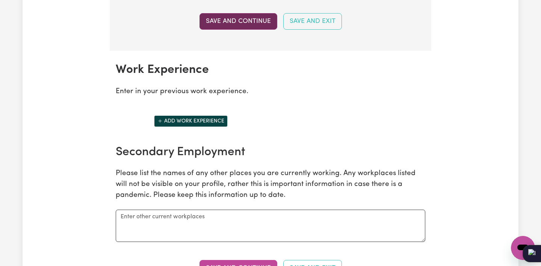 Image resolution: width=541 pixels, height=266 pixels. What do you see at coordinates (271, 152) in the screenshot?
I see `h2: Secondary Employment` at bounding box center [271, 152].